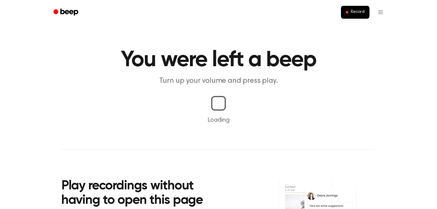 Image resolution: width=437 pixels, height=209 pixels. Describe the element at coordinates (144, 194) in the screenshot. I see `h2: Play recordings without having to open this page` at that location.